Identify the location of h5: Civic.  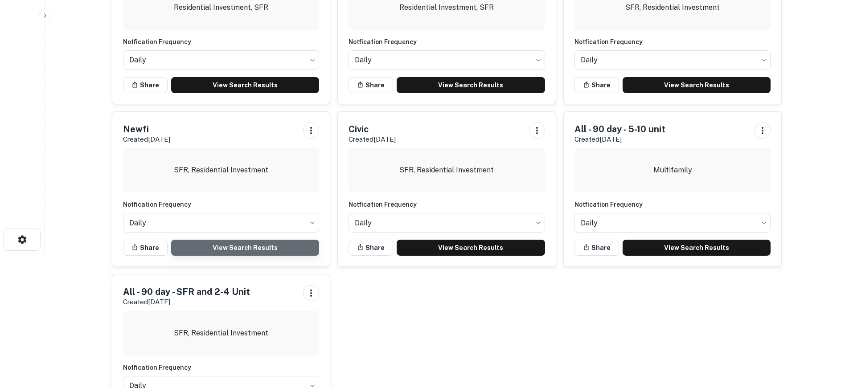
(372, 129).